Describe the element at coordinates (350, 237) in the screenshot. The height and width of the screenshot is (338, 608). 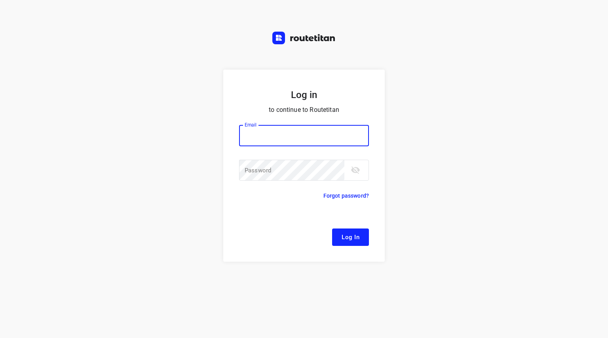
I see `span: Log In` at that location.